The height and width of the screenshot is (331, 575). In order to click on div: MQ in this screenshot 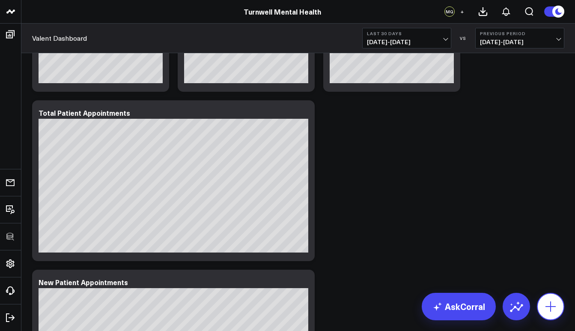, I will do `click(450, 12)`.